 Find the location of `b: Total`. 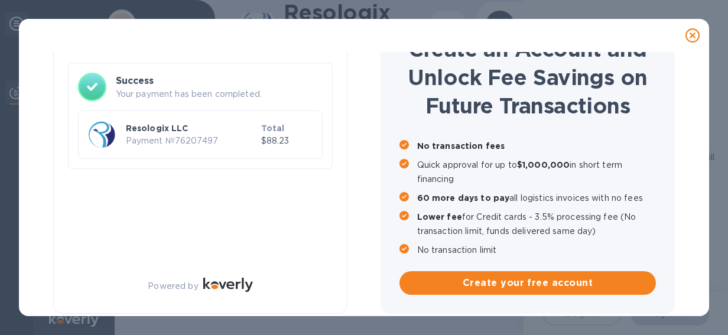

b: Total is located at coordinates (273, 128).